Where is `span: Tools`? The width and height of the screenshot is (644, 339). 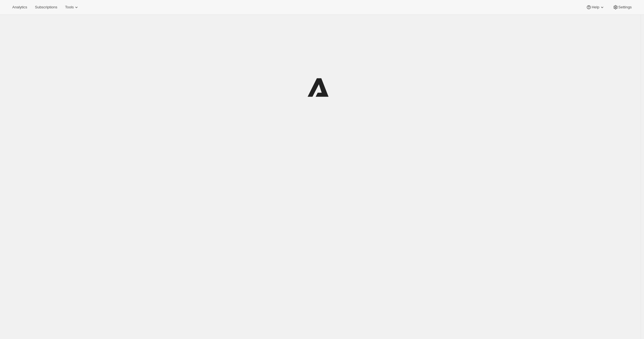
span: Tools is located at coordinates (69, 7).